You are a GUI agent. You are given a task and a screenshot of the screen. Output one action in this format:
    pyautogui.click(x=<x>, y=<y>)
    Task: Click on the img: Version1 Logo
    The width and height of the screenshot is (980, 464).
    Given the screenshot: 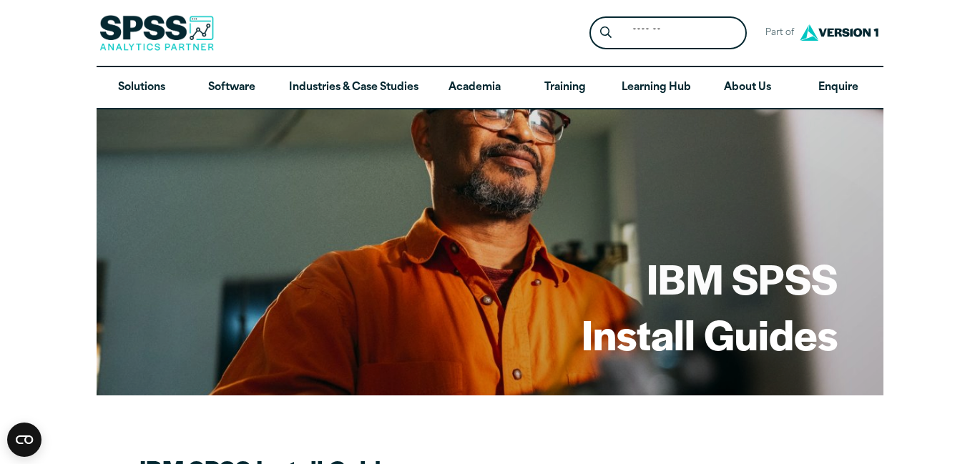 What is the action you would take?
    pyautogui.click(x=839, y=32)
    